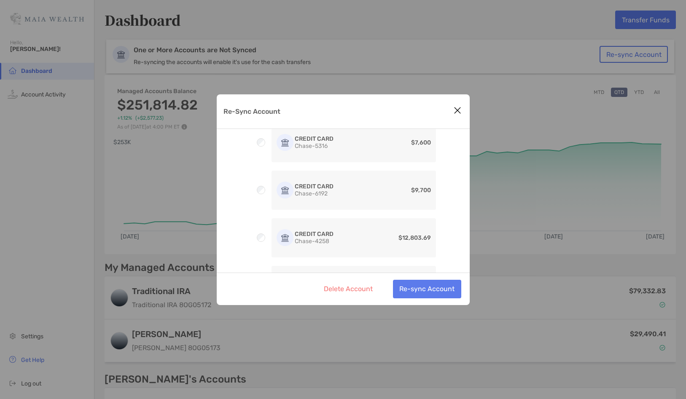 The width and height of the screenshot is (686, 399). What do you see at coordinates (383, 238) in the screenshot?
I see `p: $12,803.69` at bounding box center [383, 238].